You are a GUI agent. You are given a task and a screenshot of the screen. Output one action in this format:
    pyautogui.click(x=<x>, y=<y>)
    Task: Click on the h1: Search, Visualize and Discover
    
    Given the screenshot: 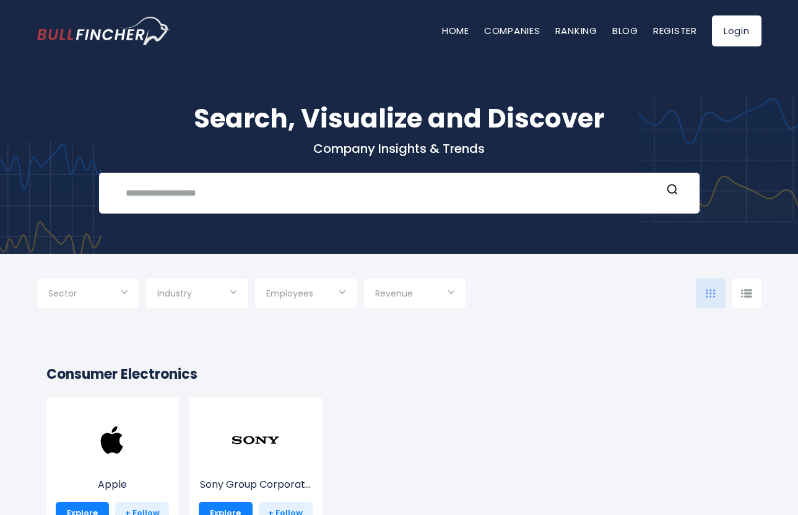 What is the action you would take?
    pyautogui.click(x=399, y=118)
    